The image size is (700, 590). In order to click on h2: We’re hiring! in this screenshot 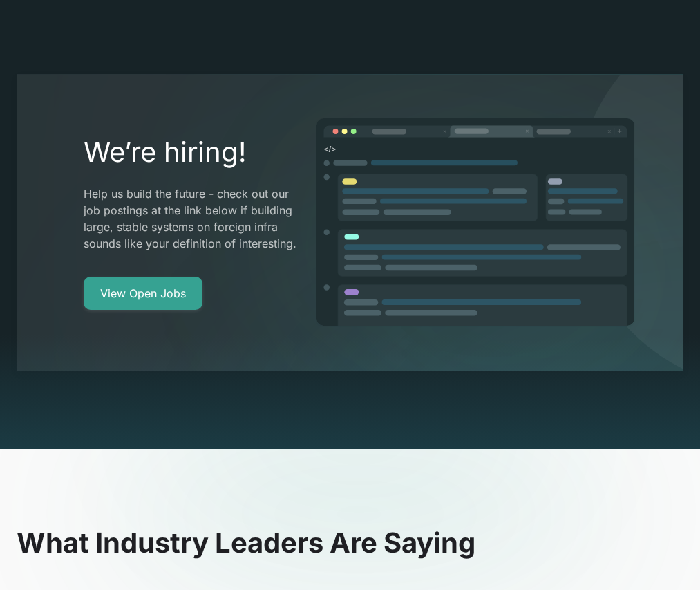, I will do `click(190, 152)`.